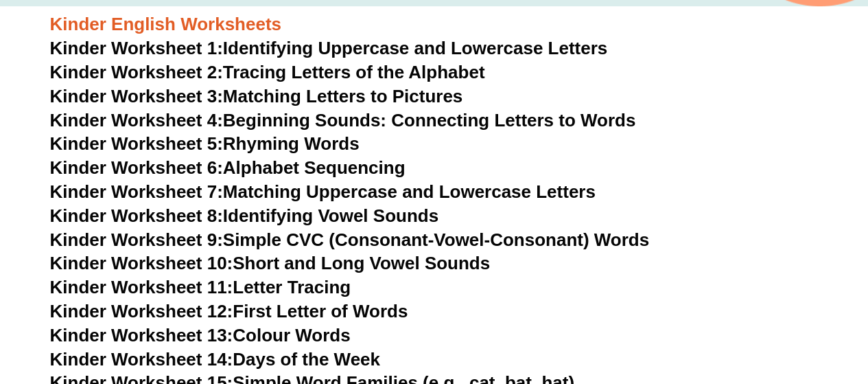  What do you see at coordinates (137, 72) in the screenshot?
I see `span: Kinder Worksheet 2:` at bounding box center [137, 72].